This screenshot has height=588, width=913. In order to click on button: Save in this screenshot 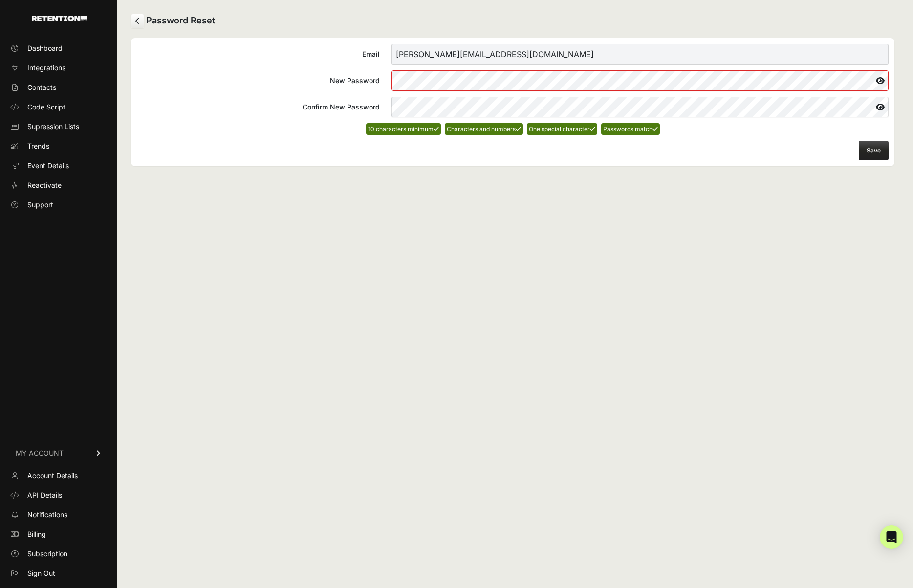, I will do `click(874, 150)`.